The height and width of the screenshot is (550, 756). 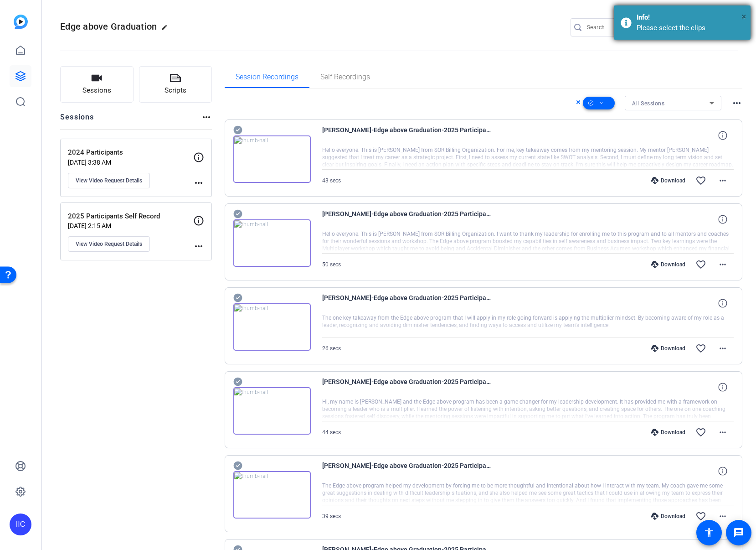 I want to click on button: Close, so click(x=743, y=16).